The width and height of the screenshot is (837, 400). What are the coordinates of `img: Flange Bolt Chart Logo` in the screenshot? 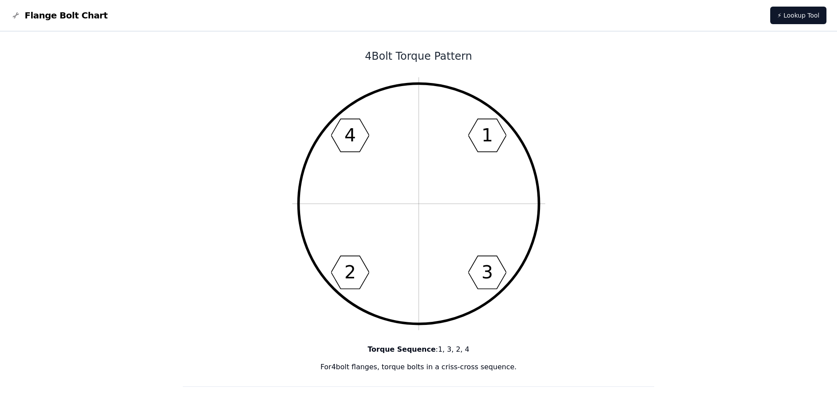 It's located at (16, 15).